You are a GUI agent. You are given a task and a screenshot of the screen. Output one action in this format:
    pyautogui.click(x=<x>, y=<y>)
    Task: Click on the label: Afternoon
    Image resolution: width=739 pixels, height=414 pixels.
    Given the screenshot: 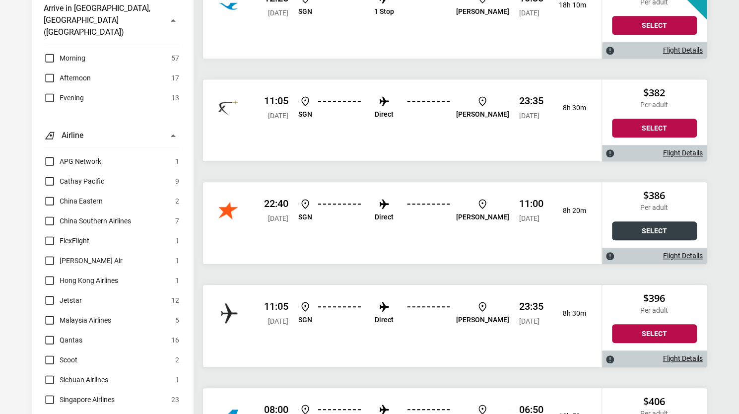 What is the action you would take?
    pyautogui.click(x=67, y=78)
    